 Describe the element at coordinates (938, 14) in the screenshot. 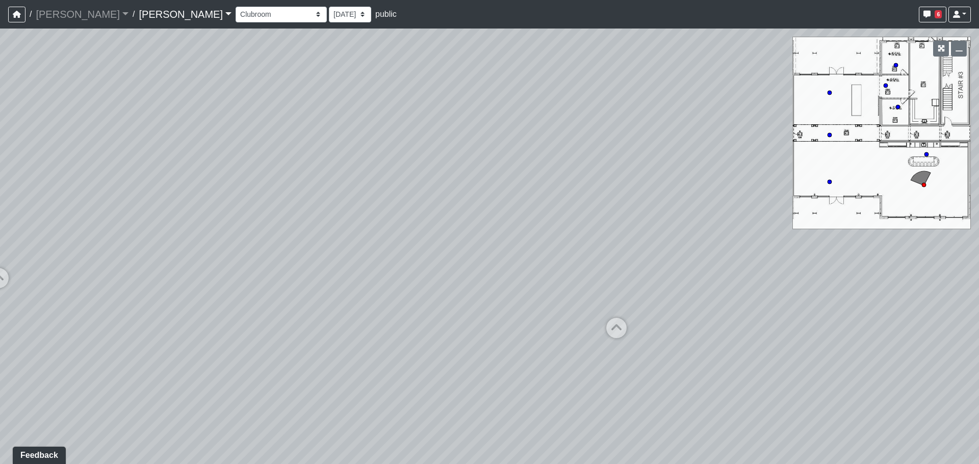

I see `span: 6` at that location.